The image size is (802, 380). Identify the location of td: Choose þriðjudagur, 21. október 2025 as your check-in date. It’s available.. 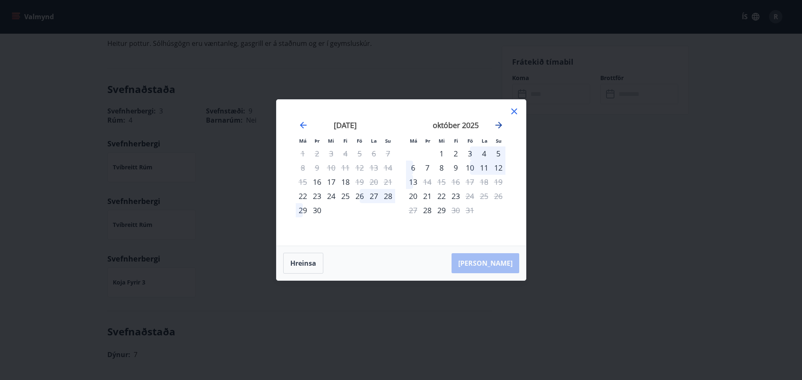
(427, 196).